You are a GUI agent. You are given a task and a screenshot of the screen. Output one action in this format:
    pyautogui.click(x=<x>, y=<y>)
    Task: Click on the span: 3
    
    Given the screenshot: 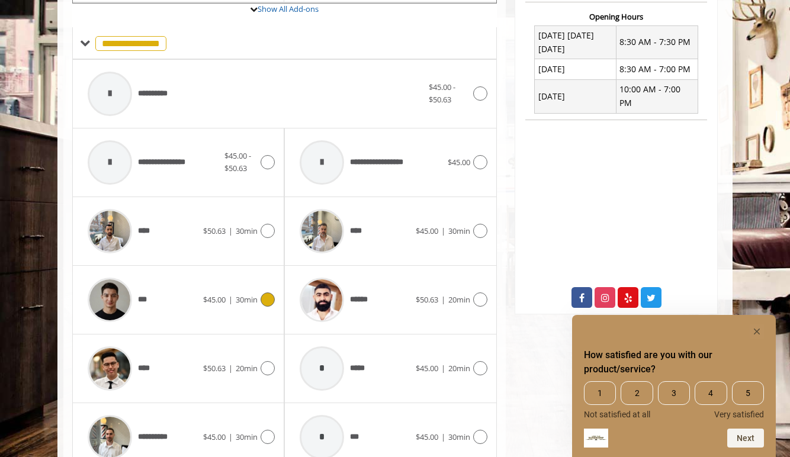 What is the action you would take?
    pyautogui.click(x=674, y=393)
    